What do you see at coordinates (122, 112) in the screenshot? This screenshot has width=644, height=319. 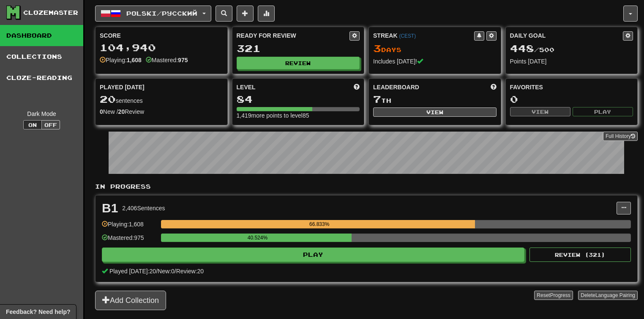 I see `strong: 20` at bounding box center [122, 112].